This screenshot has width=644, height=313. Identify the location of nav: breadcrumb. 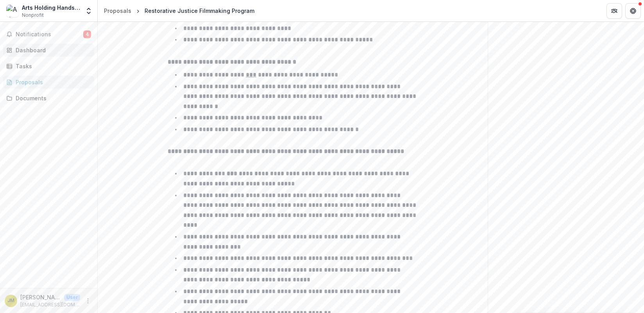
(179, 11).